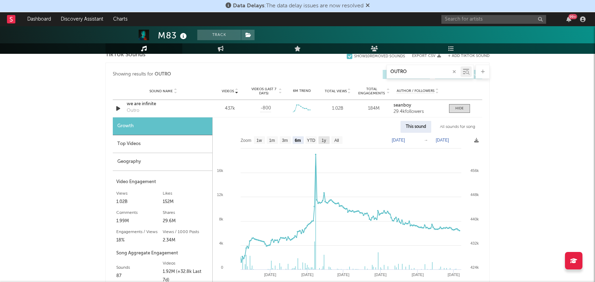  Describe the element at coordinates (285, 140) in the screenshot. I see `text: 3m` at that location.